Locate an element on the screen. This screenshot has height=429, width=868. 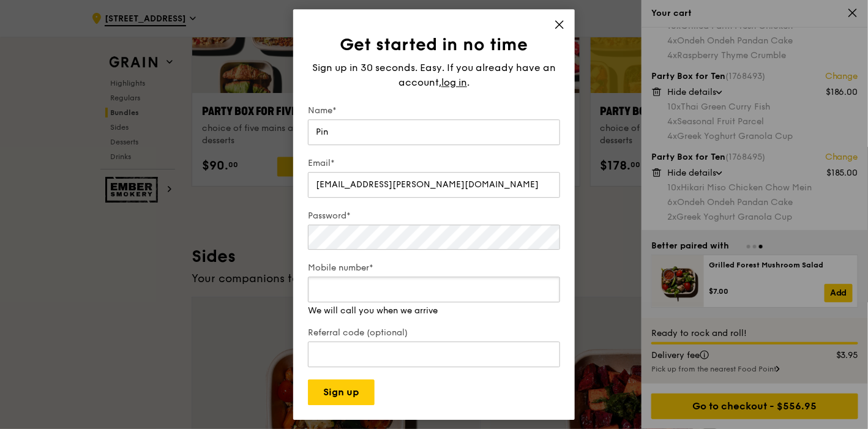
label: Name* is located at coordinates (434, 111).